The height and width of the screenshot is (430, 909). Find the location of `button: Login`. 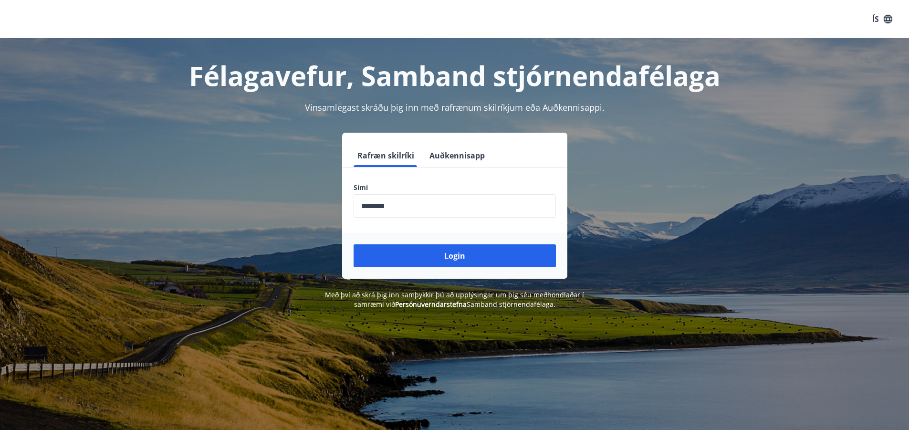

button: Login is located at coordinates (455, 256).